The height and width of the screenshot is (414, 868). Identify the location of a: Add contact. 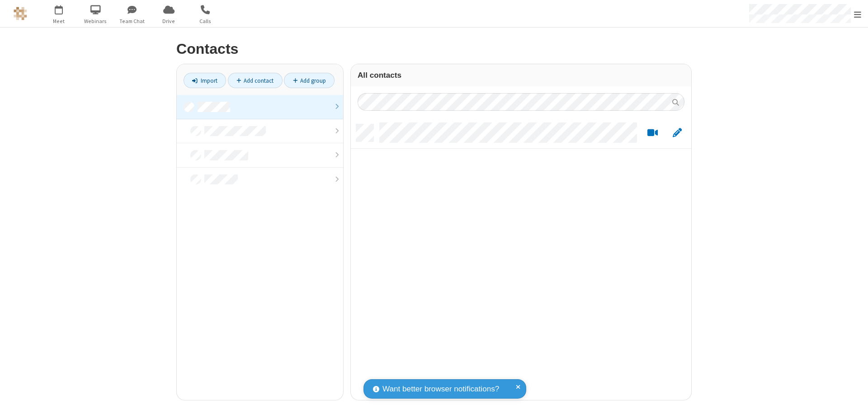
(255, 81).